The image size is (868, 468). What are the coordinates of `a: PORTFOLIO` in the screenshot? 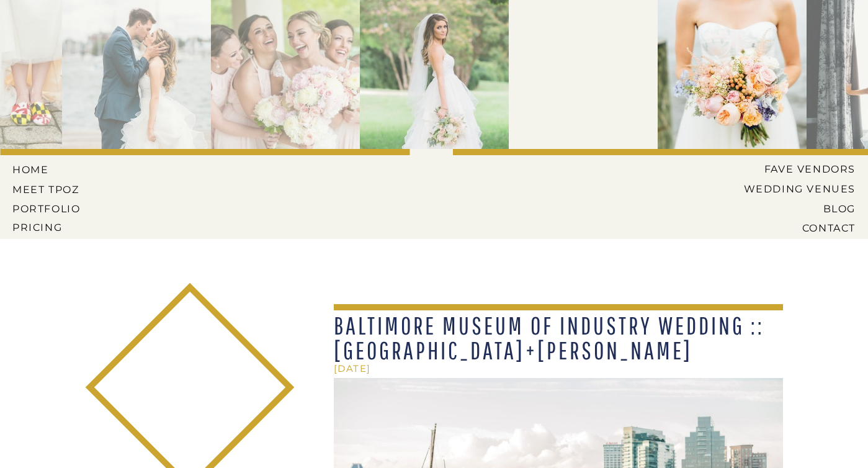 It's located at (47, 208).